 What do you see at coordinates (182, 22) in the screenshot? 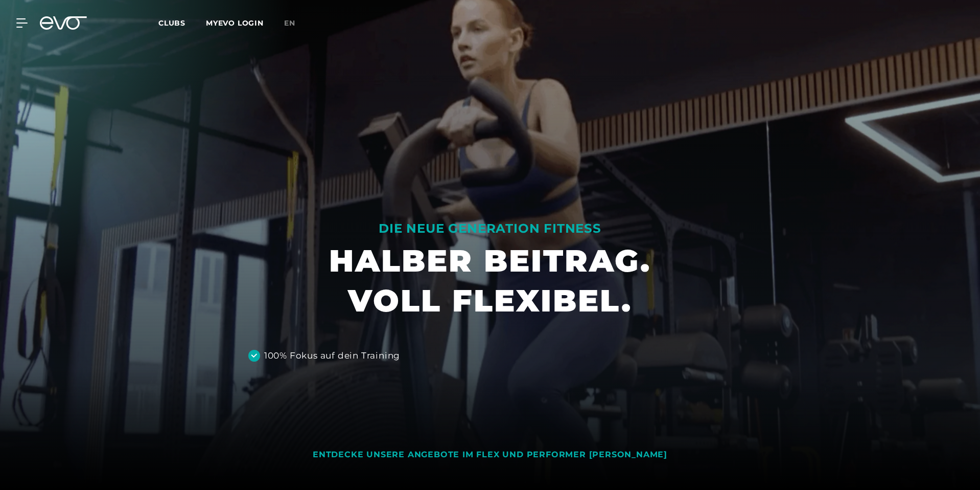
I see `a: Clubs` at bounding box center [182, 22].